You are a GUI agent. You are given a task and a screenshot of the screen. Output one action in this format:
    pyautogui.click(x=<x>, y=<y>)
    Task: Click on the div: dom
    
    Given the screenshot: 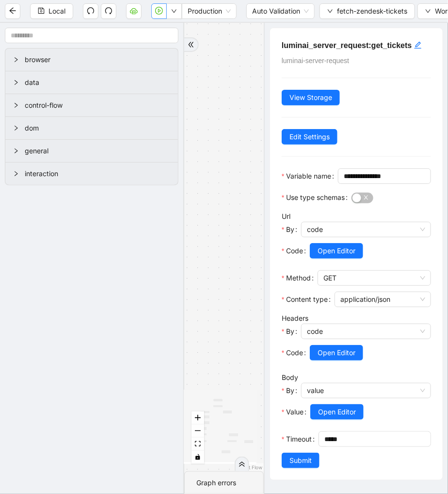 What is the action you would take?
    pyautogui.click(x=92, y=128)
    